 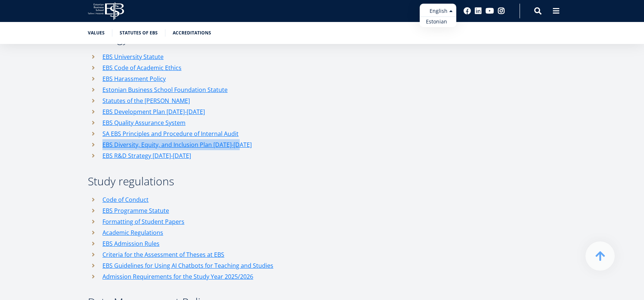 What do you see at coordinates (262, 181) in the screenshot?
I see `h3: Study regulations` at bounding box center [262, 181].